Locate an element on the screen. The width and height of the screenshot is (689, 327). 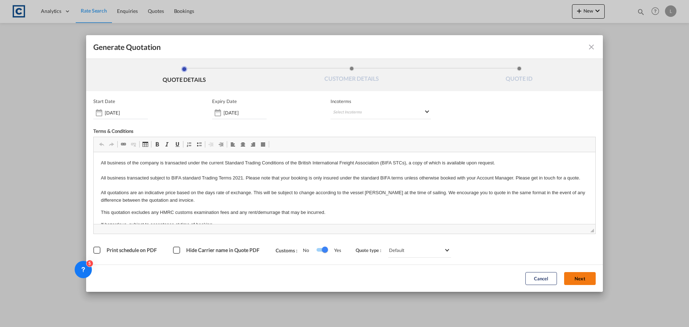
span: Yes is located at coordinates (334, 250).